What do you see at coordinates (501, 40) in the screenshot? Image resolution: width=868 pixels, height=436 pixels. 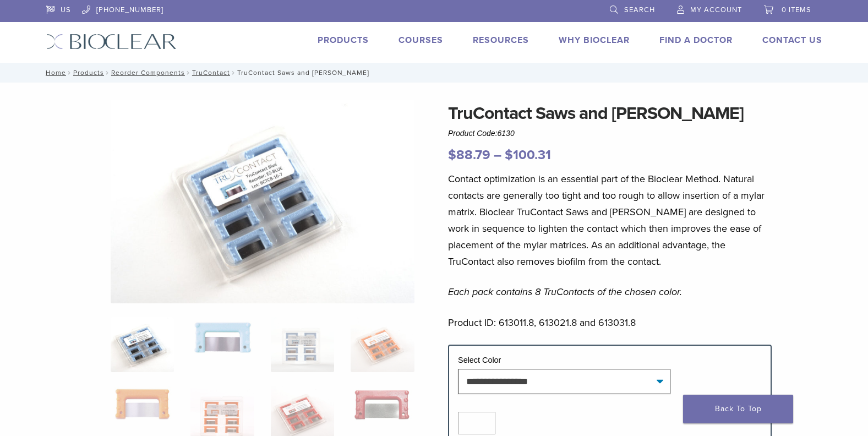 I see `a: Resources` at bounding box center [501, 40].